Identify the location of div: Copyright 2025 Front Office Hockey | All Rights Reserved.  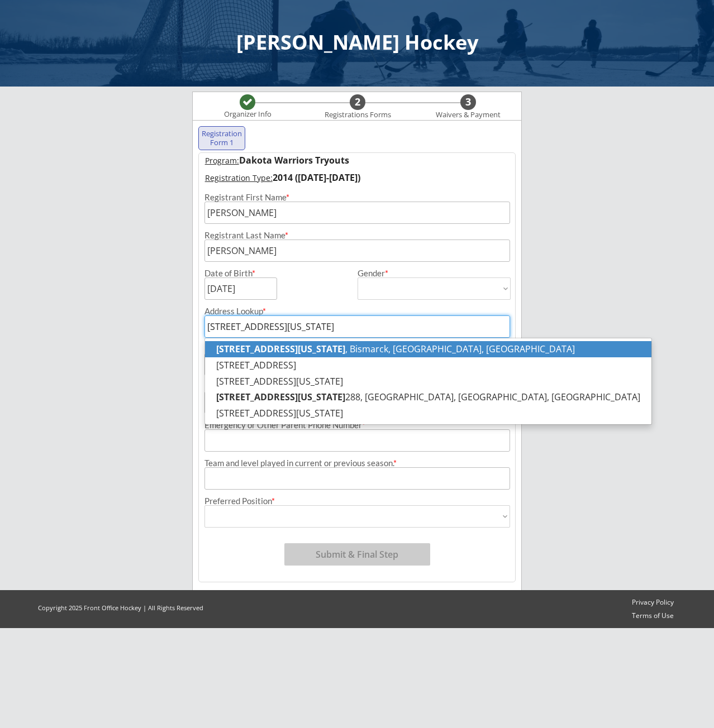
(121, 608).